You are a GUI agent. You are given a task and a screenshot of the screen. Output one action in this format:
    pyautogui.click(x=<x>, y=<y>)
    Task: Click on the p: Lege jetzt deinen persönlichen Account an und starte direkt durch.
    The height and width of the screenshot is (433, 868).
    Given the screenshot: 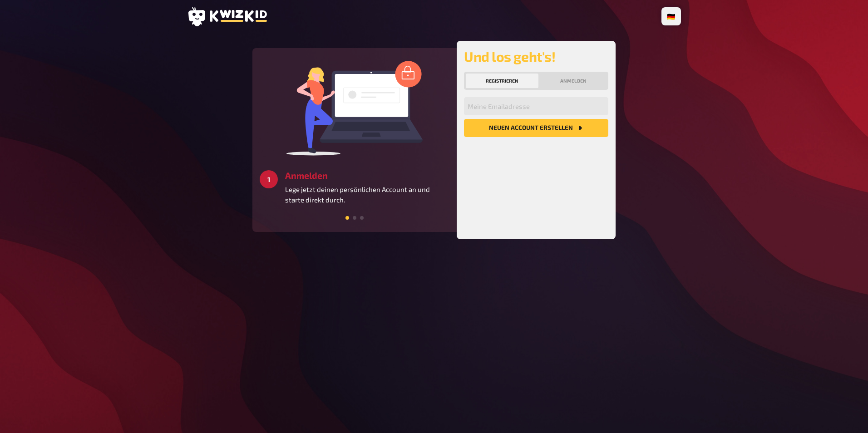 What is the action you would take?
    pyautogui.click(x=367, y=194)
    